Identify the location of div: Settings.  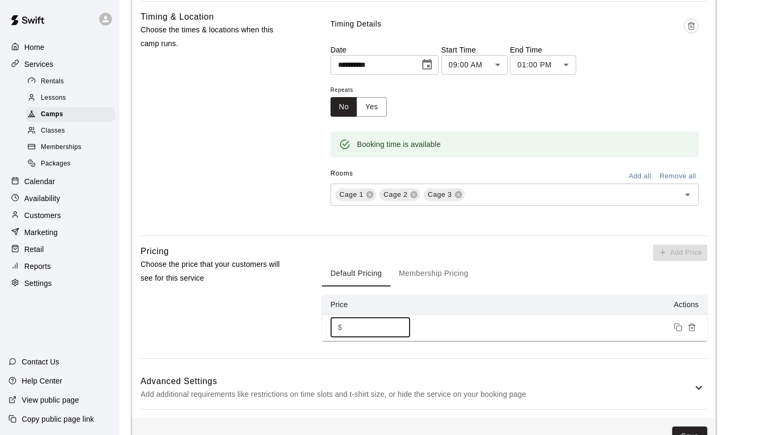
(59, 283).